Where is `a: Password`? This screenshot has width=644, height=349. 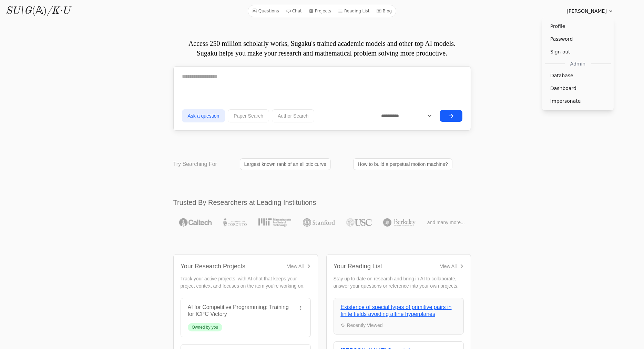
a: Password is located at coordinates (577, 39).